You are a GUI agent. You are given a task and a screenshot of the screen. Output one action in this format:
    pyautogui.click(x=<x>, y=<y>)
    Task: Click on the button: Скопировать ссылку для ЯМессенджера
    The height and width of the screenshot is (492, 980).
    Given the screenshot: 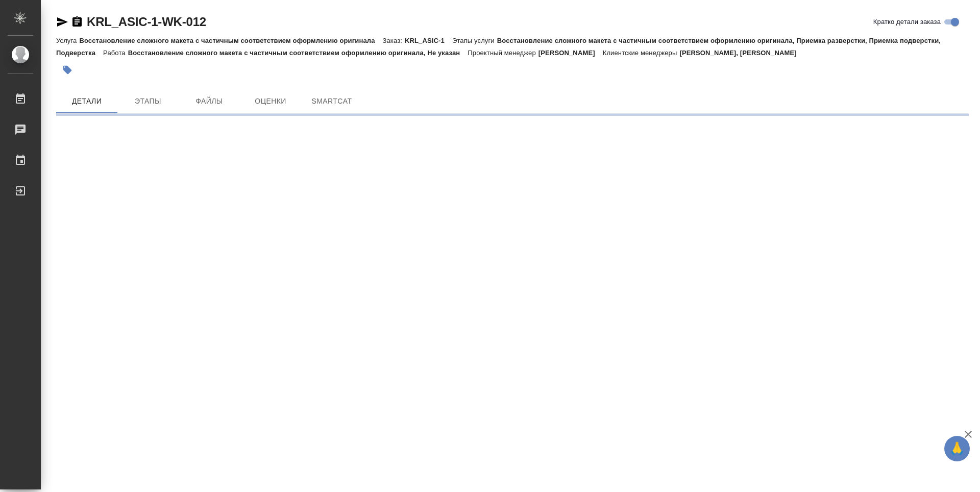 What is the action you would take?
    pyautogui.click(x=62, y=22)
    